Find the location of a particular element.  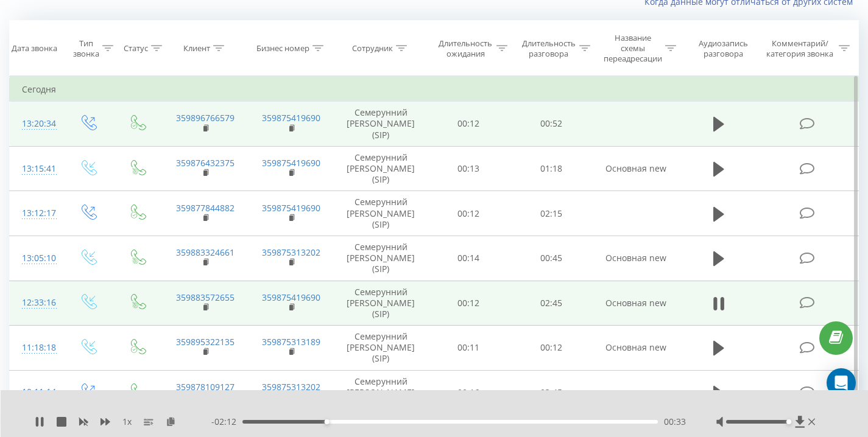

td: 00:16 is located at coordinates (469, 393).